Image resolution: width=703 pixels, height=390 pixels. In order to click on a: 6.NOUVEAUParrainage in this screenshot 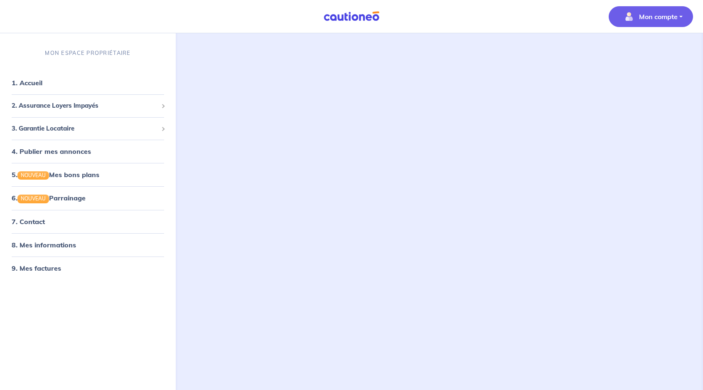, I will do `click(49, 198)`.